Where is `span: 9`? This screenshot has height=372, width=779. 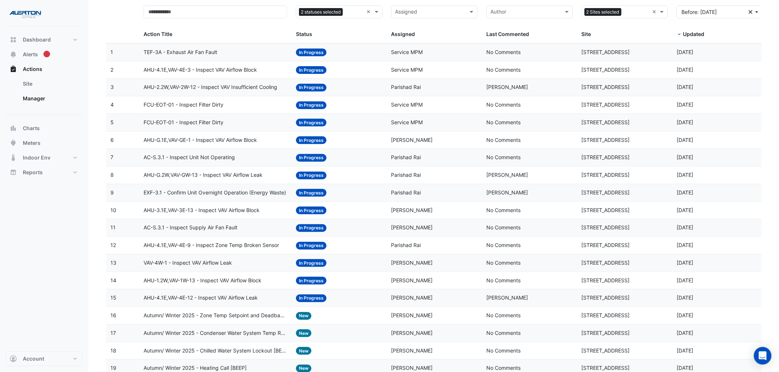
span: 9 is located at coordinates (112, 192).